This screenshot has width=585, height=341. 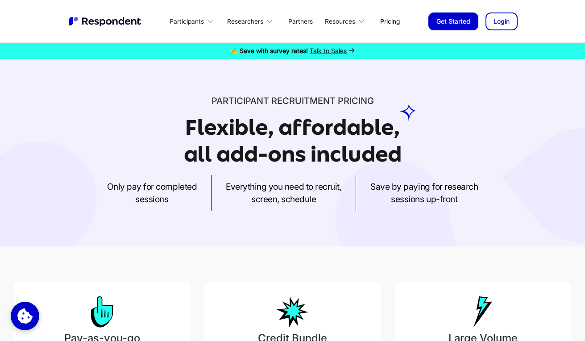 I want to click on strong: ✍️ Save with survey rates!, so click(x=269, y=50).